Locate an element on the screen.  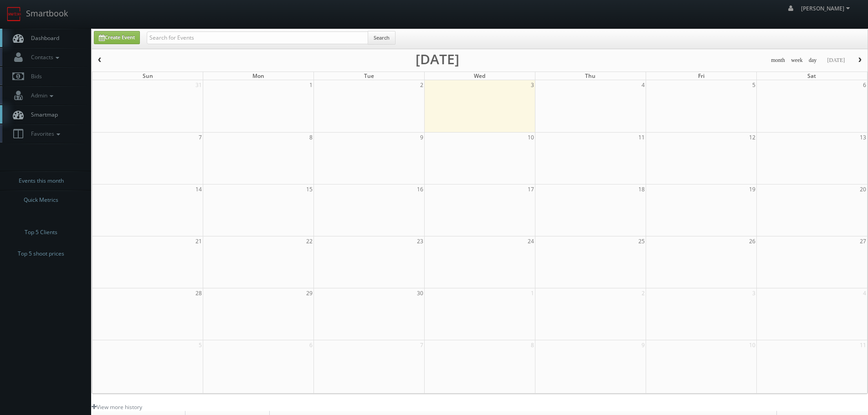
span: 18 is located at coordinates (642, 189).